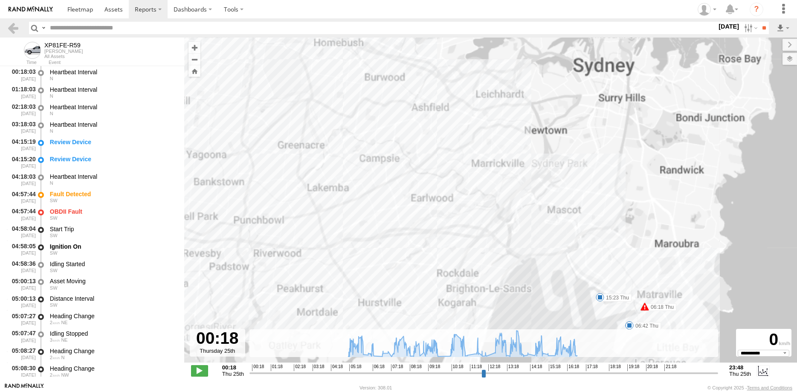 Image resolution: width=797 pixels, height=392 pixels. What do you see at coordinates (770, 388) in the screenshot?
I see `a: Terms and Conditions` at bounding box center [770, 388].